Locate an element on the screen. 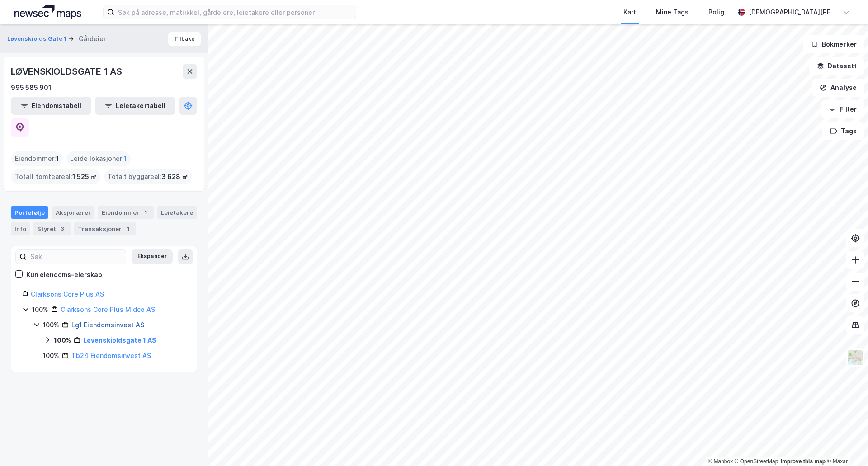  div: Totalt tomteareal : is located at coordinates (55, 177).